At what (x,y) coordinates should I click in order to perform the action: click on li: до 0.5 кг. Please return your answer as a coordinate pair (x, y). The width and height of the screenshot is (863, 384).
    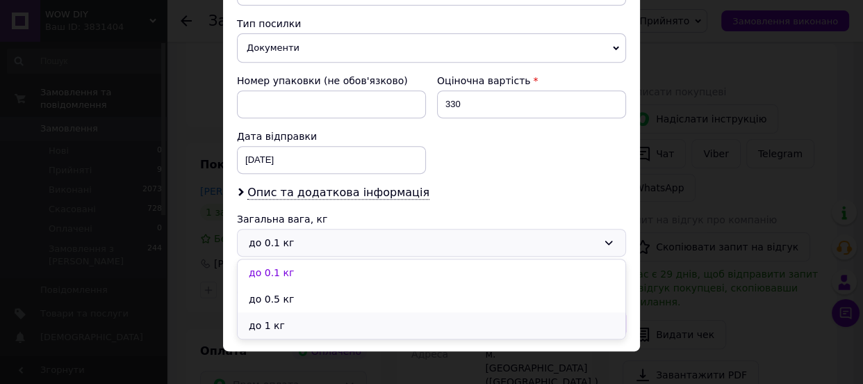
    Looking at the image, I should click on (431, 299).